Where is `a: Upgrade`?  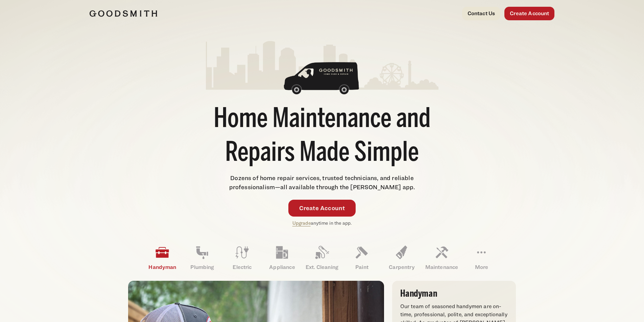
a: Upgrade is located at coordinates (302, 223).